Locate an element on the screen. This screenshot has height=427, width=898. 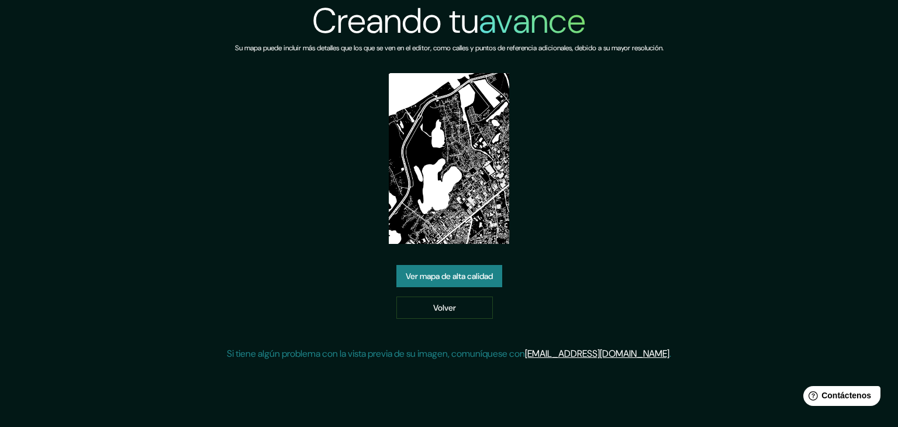
font: Su mapa puede incluir más detalles que los que se ven en el editor, como calles y puntos de refer... is located at coordinates (449, 48).